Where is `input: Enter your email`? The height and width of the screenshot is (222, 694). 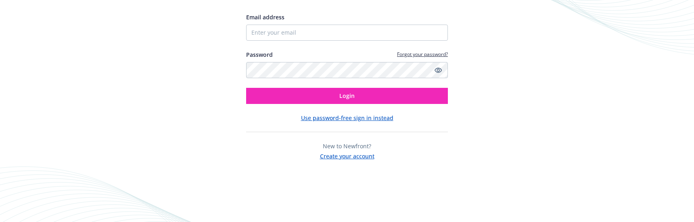 input: Enter your email is located at coordinates (347, 33).